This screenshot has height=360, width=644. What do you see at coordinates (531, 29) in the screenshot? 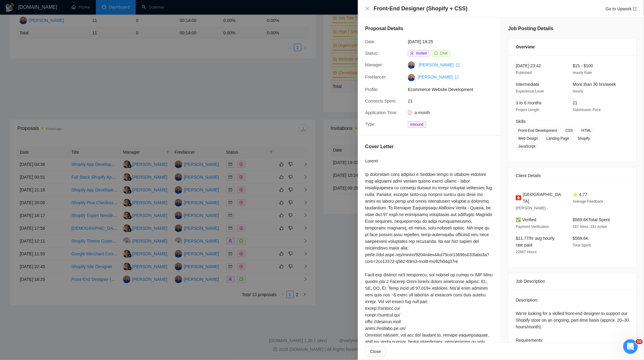
I see `h5: Job Posting Details` at bounding box center [531, 29].